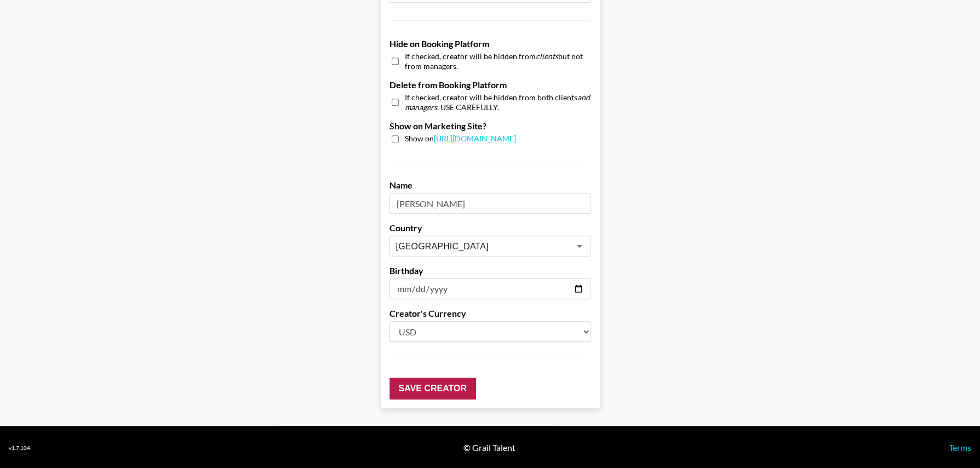 This screenshot has width=980, height=468. What do you see at coordinates (491, 185) in the screenshot?
I see `label: Name` at bounding box center [491, 185].